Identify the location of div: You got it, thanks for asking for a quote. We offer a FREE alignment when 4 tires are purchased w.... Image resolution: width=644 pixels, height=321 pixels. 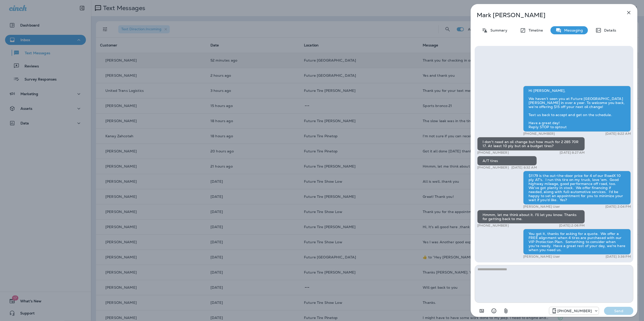
(577, 242).